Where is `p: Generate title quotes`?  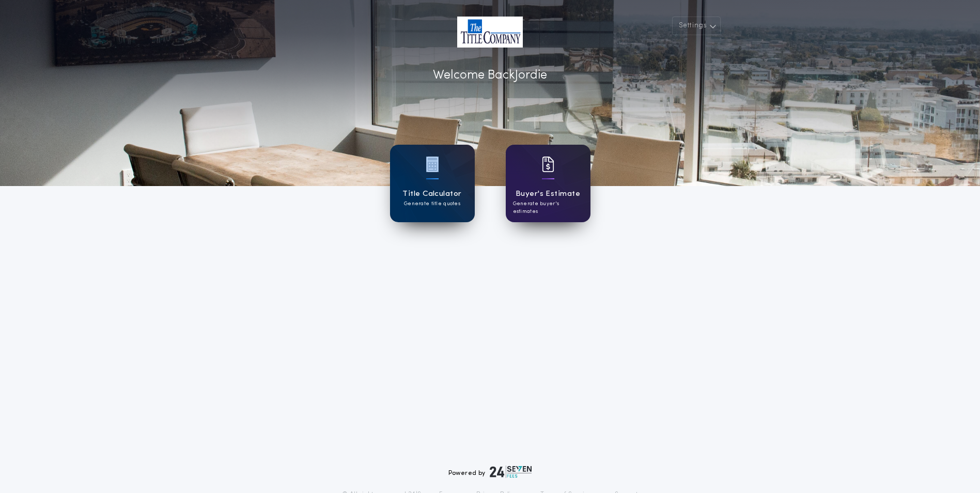 p: Generate title quotes is located at coordinates (432, 203).